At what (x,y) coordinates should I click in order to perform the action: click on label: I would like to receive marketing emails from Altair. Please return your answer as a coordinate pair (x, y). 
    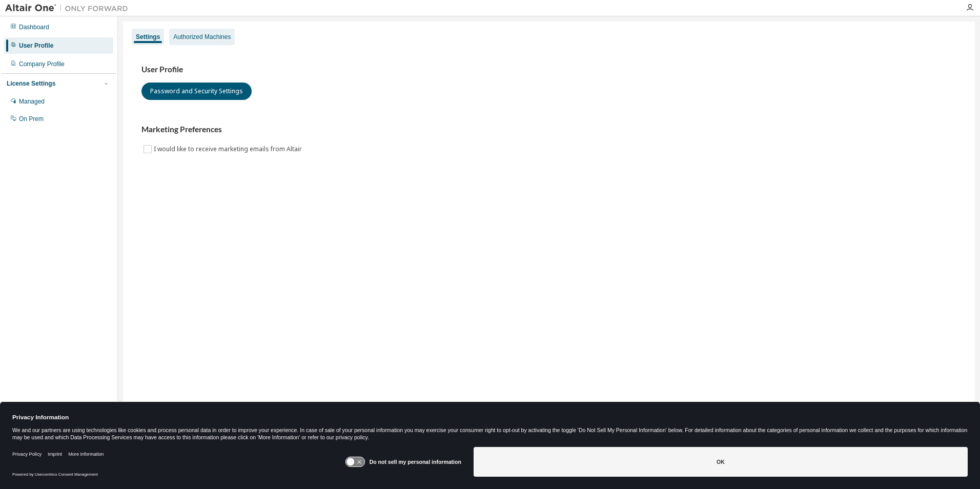
    Looking at the image, I should click on (229, 149).